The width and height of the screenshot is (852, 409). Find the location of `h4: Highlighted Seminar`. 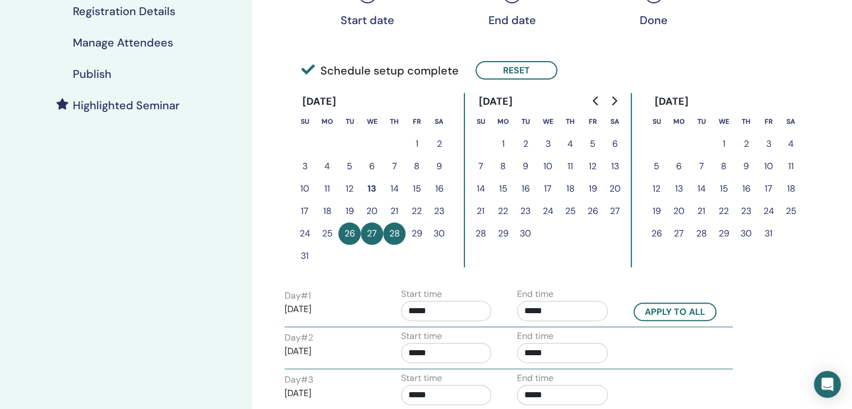

h4: Highlighted Seminar is located at coordinates (126, 105).